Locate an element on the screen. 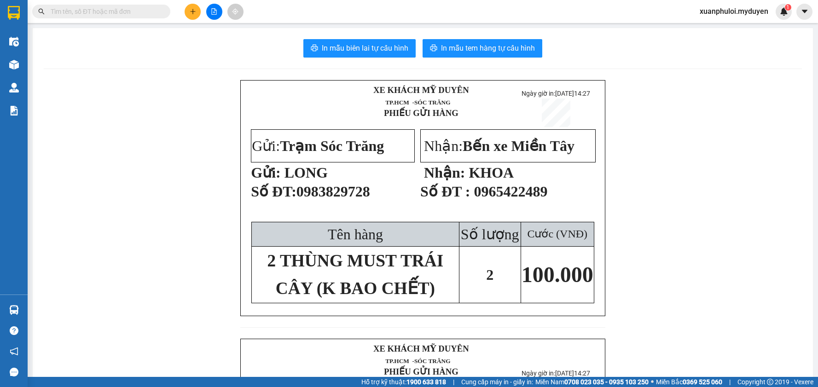  span: notification is located at coordinates (14, 351).